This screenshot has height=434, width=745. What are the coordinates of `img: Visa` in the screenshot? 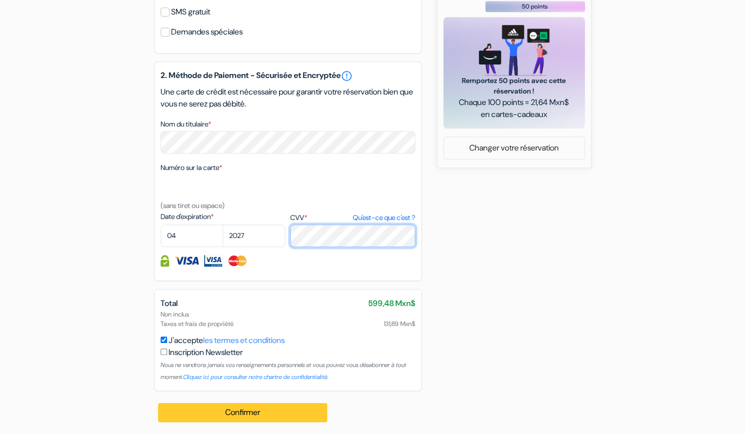 It's located at (187, 261).